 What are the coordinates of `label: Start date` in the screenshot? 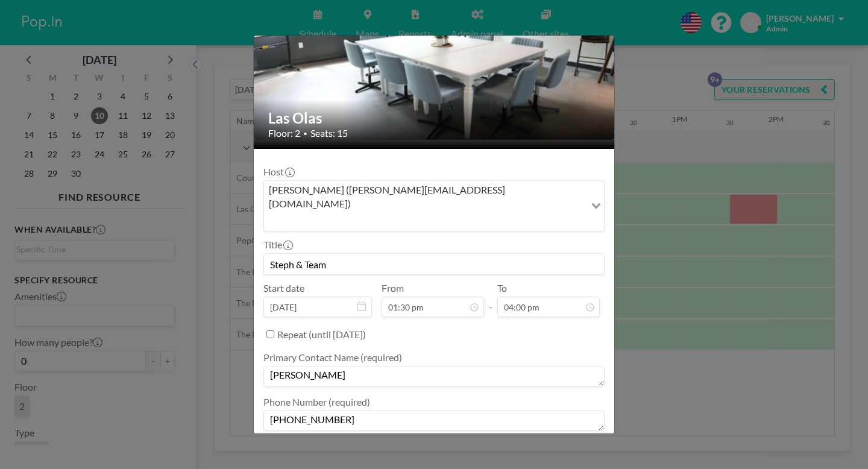 It's located at (284, 288).